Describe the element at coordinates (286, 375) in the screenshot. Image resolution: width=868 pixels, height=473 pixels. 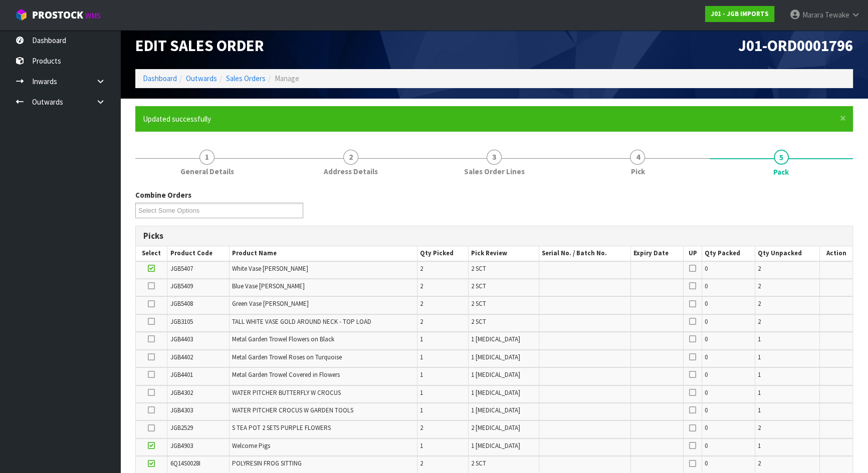
I see `span: Metal Garden Trowel Covered in Flowers` at that location.